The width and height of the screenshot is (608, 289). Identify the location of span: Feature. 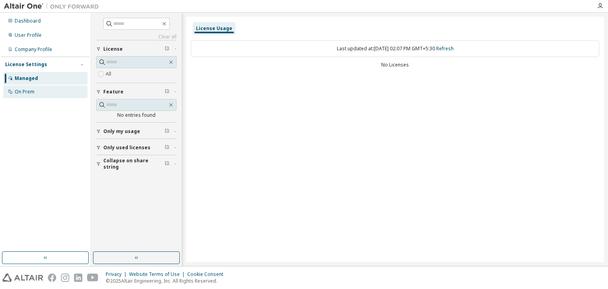
(113, 92).